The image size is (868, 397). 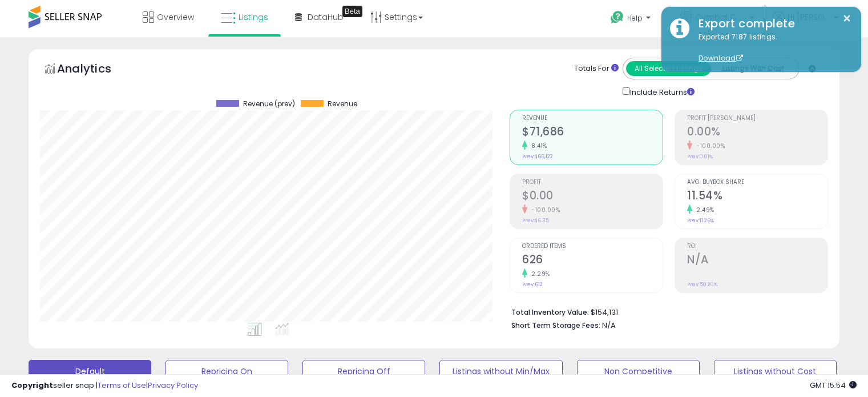 I want to click on button: Default, so click(x=90, y=371).